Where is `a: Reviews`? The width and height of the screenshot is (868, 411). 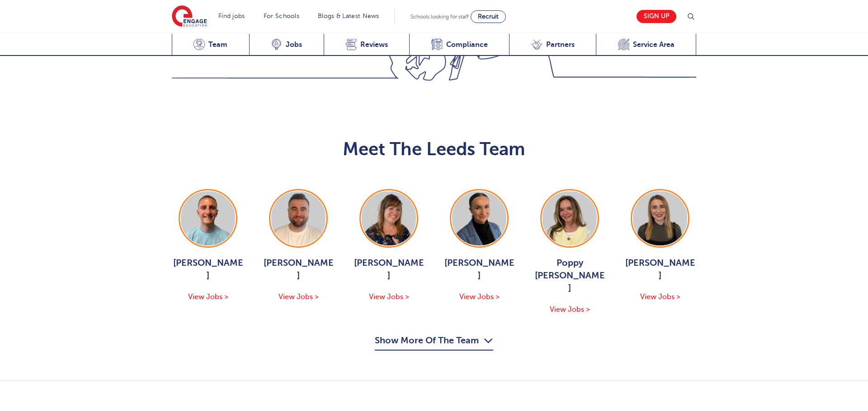 a: Reviews is located at coordinates (367, 44).